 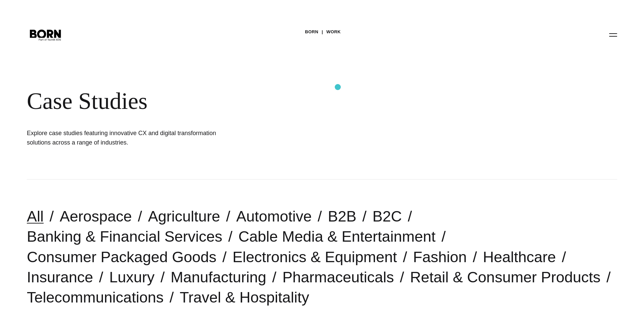 What do you see at coordinates (244, 297) in the screenshot?
I see `a: Travel & Hospitality` at bounding box center [244, 297].